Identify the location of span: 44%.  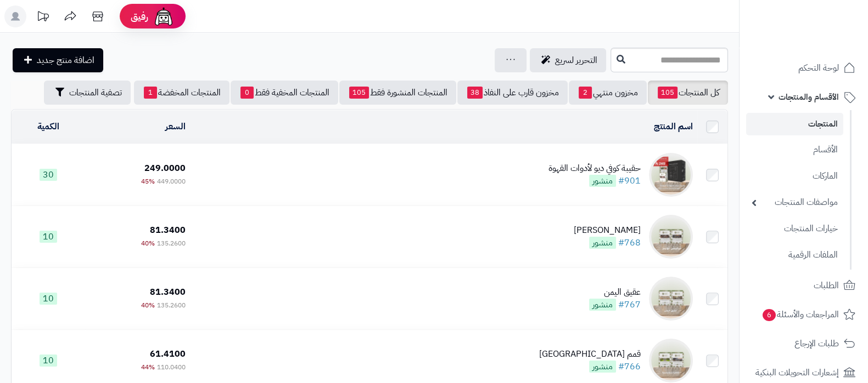
(148, 368).